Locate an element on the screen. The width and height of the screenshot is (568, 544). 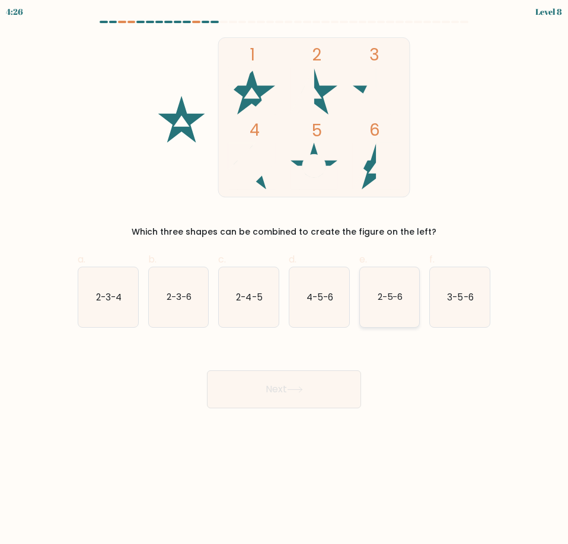
div: 4:26 is located at coordinates (14, 11).